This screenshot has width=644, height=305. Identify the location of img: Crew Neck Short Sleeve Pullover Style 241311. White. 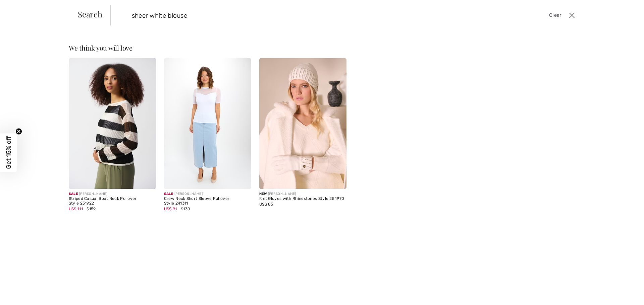
(208, 123).